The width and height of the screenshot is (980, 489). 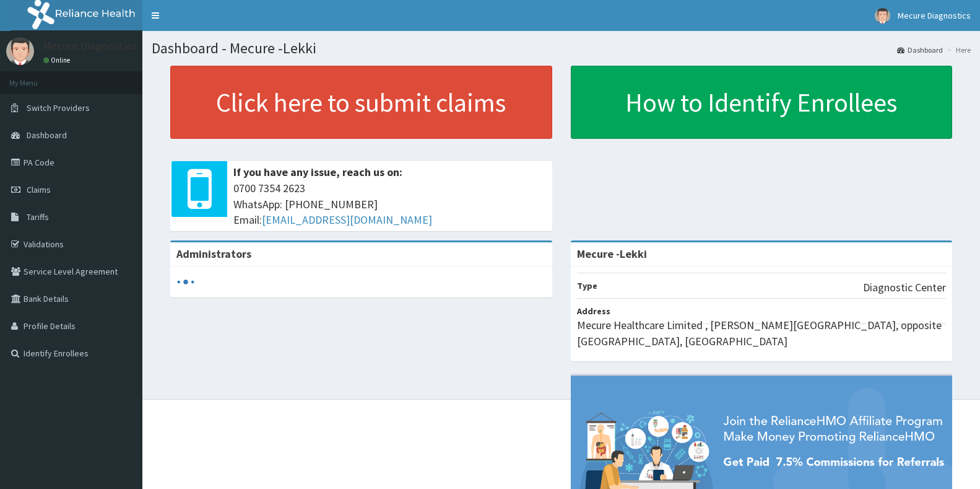 I want to click on strong: Mecure -Lekki, so click(x=612, y=253).